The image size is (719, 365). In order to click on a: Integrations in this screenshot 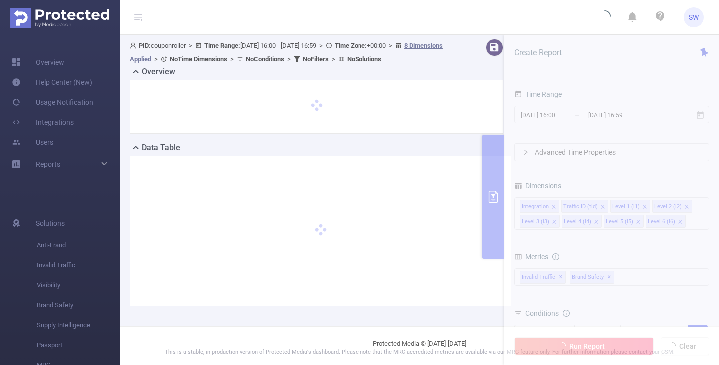, I will do `click(43, 122)`.